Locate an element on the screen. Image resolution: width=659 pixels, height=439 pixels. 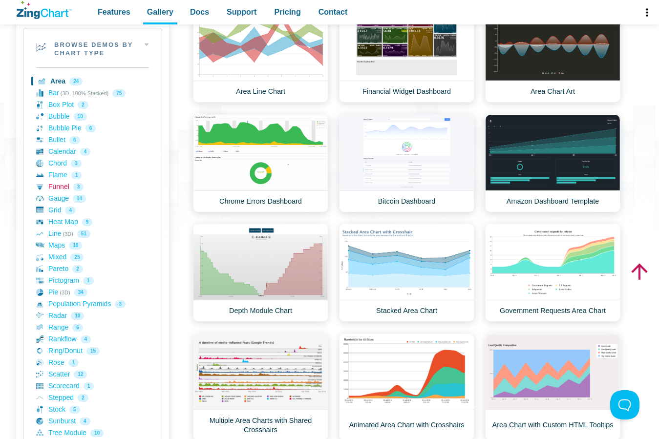
a: Stacked Area Chart is located at coordinates (406, 272).